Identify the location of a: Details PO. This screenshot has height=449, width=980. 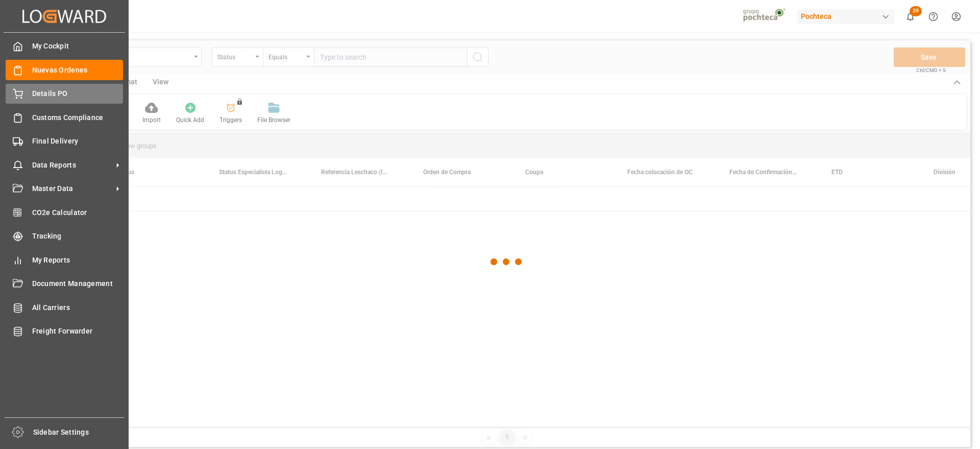
(64, 93).